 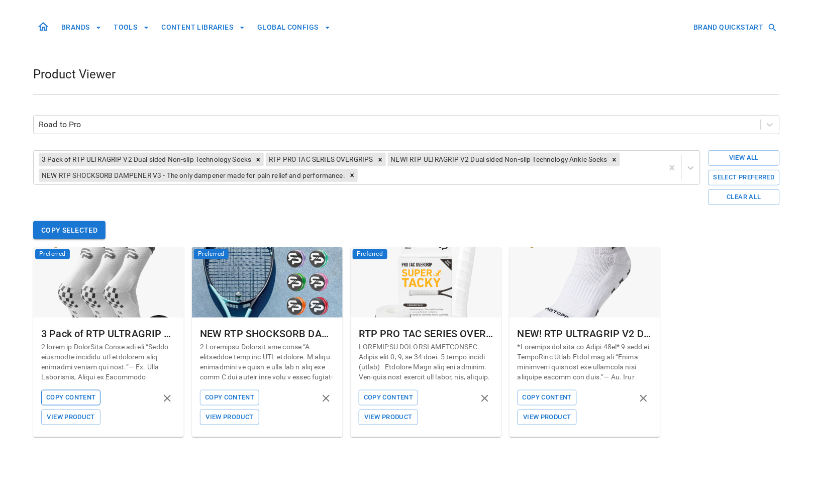 What do you see at coordinates (745, 197) in the screenshot?
I see `button: Clear All` at bounding box center [745, 197].